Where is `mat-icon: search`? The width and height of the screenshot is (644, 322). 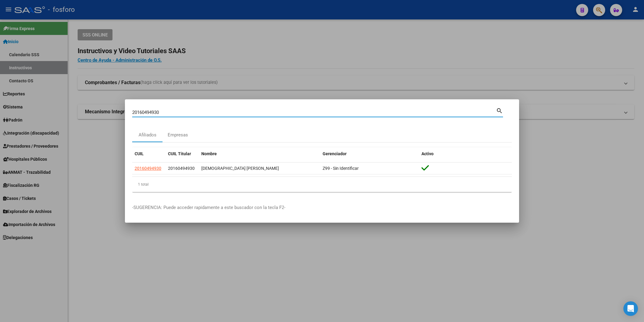
mat-icon: search is located at coordinates (500, 110).